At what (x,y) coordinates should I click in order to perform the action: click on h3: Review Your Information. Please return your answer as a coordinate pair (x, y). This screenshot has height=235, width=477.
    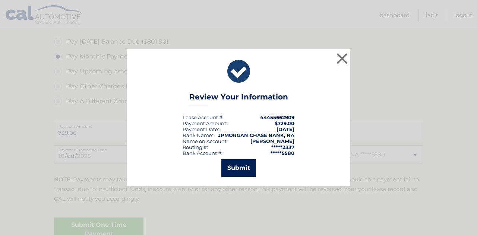
    Looking at the image, I should click on (239, 99).